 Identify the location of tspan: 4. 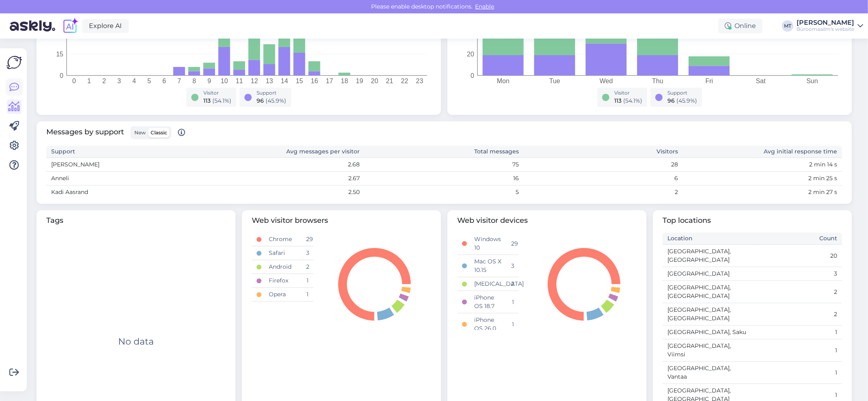
(134, 81).